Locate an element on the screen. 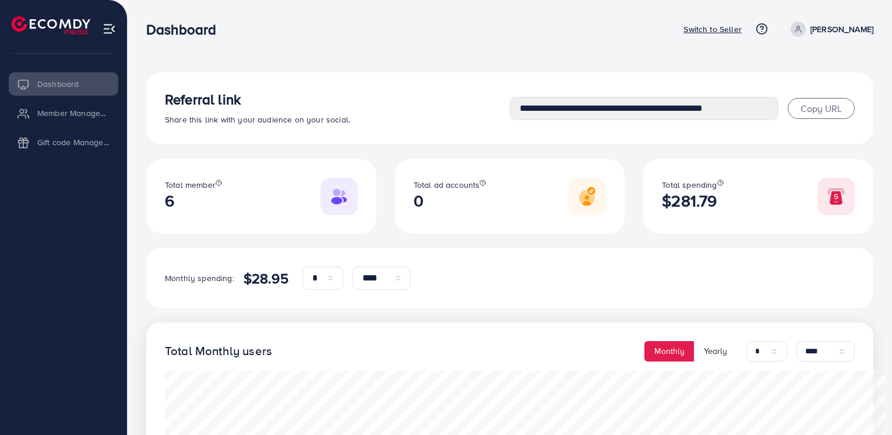 This screenshot has width=892, height=435. h3: Referral link is located at coordinates (337, 99).